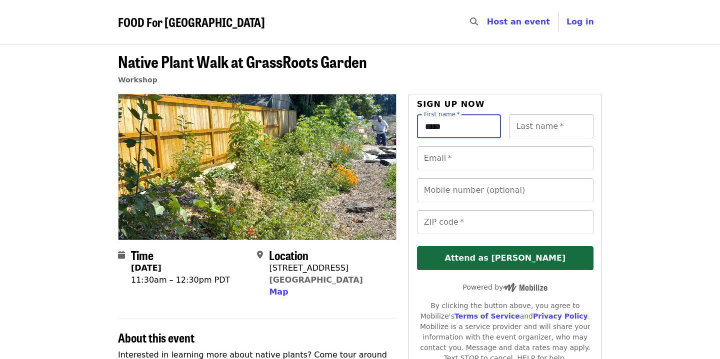 This screenshot has width=720, height=359. I want to click on a: Host an event, so click(518, 21).